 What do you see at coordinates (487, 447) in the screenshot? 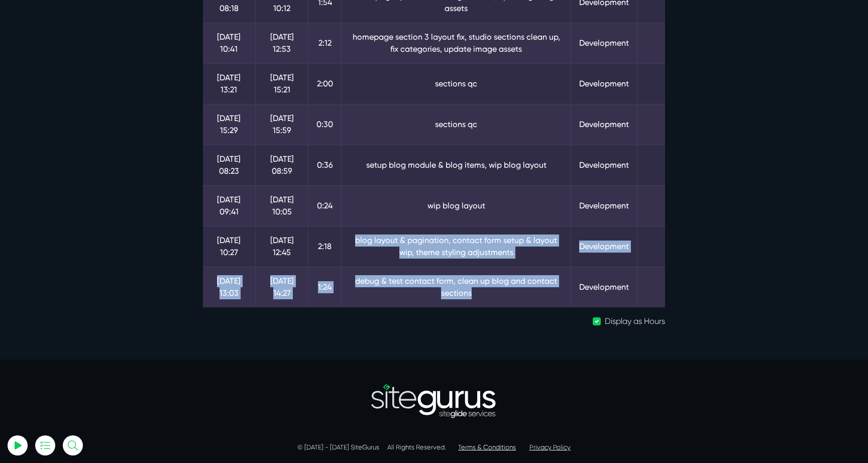
I see `a: Terms & Conditions` at bounding box center [487, 447].